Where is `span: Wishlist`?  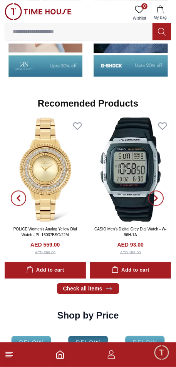
span: Wishlist is located at coordinates (139, 18).